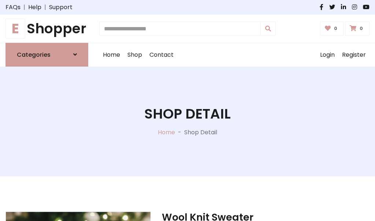 This screenshot has height=221, width=375. I want to click on a: Help, so click(35, 7).